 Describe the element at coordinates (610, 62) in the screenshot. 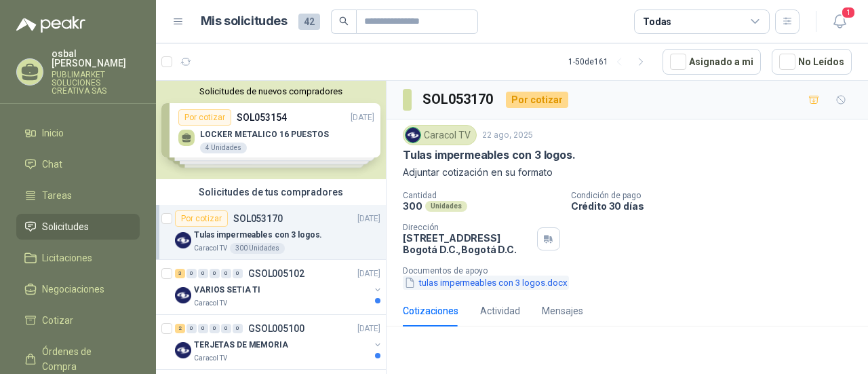

I see `div: 1 - 50 de 161` at that location.